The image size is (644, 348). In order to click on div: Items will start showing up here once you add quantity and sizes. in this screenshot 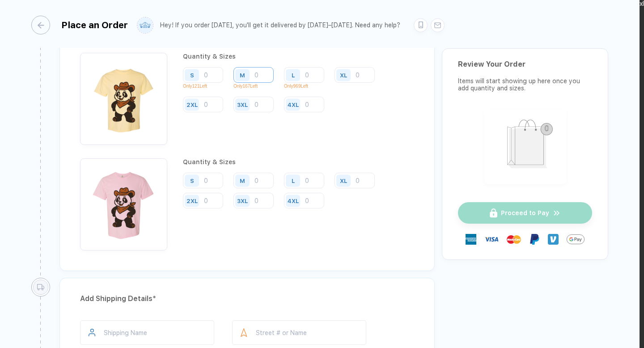, I will do `click(525, 85)`.